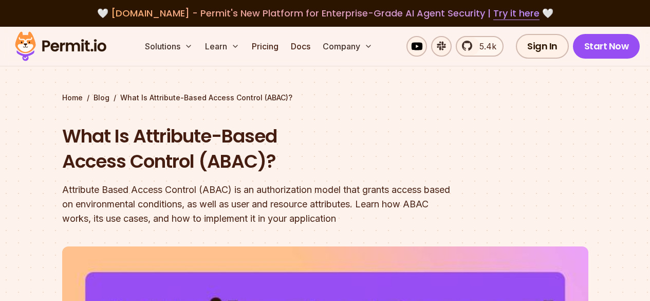  I want to click on div: Attribute Based Access Control (ABAC) is an authorization model that grants access based on envir..., so click(259, 204).